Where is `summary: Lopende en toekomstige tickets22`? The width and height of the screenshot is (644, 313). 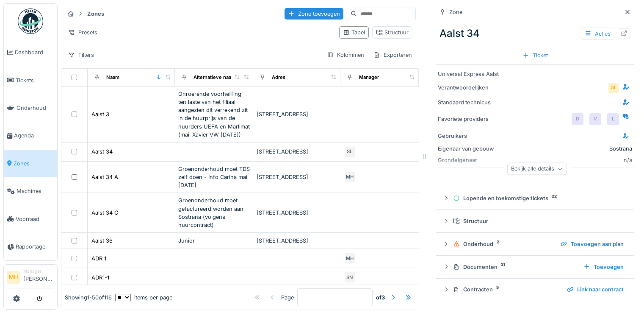 summary: Lopende en toekomstige tickets22 is located at coordinates (535, 198).